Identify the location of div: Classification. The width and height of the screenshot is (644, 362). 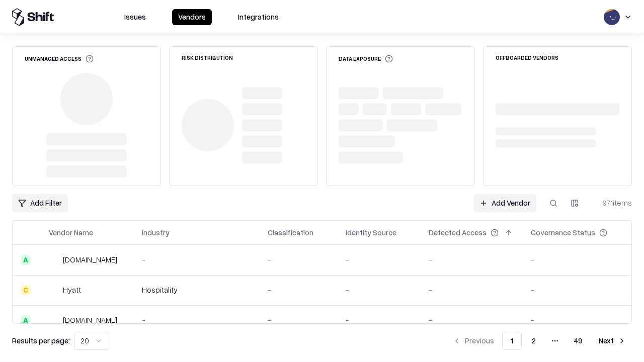
(290, 232).